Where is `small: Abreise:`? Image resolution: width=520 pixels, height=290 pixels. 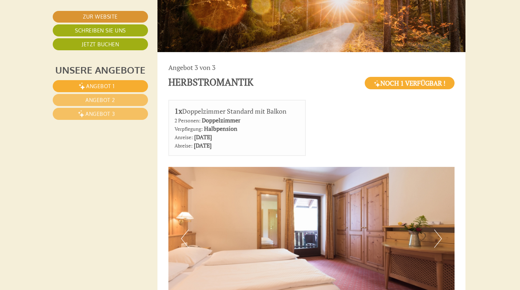 small: Abreise: is located at coordinates (183, 146).